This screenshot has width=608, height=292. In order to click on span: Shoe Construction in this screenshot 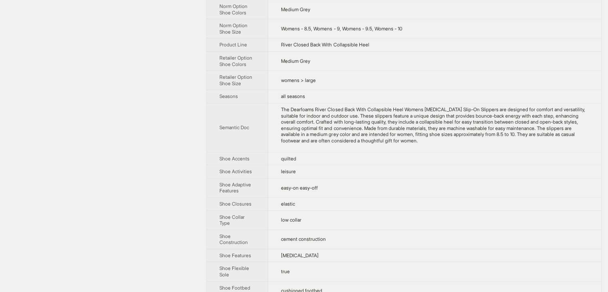, I will do `click(234, 239)`.